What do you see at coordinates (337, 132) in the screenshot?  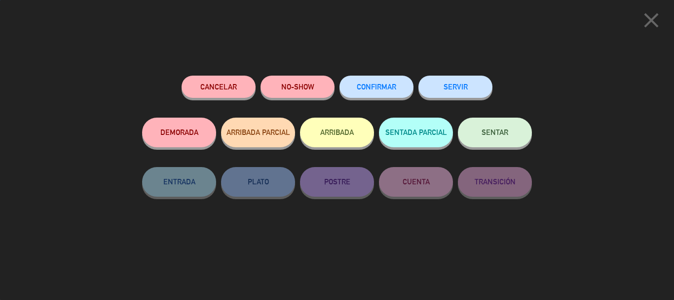 I see `button: ARRIBADA` at bounding box center [337, 132].